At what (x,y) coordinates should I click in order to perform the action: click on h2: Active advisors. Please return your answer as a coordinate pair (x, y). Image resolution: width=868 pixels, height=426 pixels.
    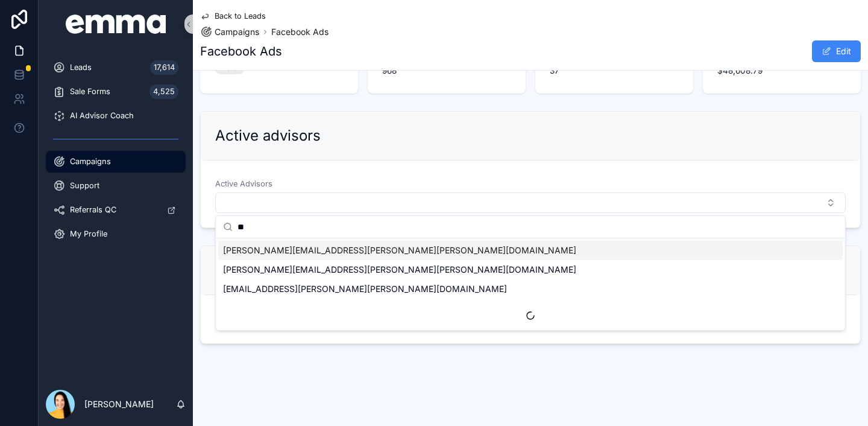
    Looking at the image, I should click on (268, 136).